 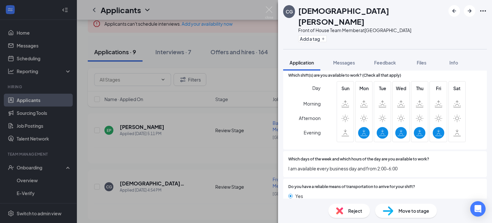 I want to click on span: Move to stage, so click(x=414, y=211).